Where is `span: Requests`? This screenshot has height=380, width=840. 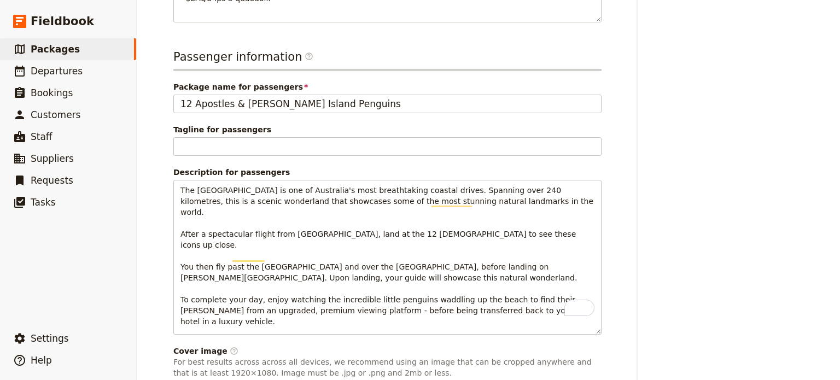
span: Requests is located at coordinates (52, 181).